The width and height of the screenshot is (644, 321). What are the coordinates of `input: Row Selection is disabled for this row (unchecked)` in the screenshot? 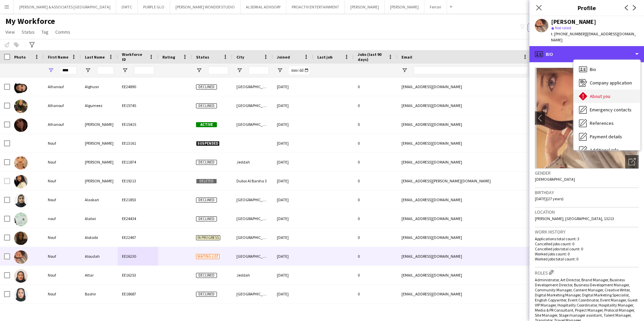 It's located at (7, 181).